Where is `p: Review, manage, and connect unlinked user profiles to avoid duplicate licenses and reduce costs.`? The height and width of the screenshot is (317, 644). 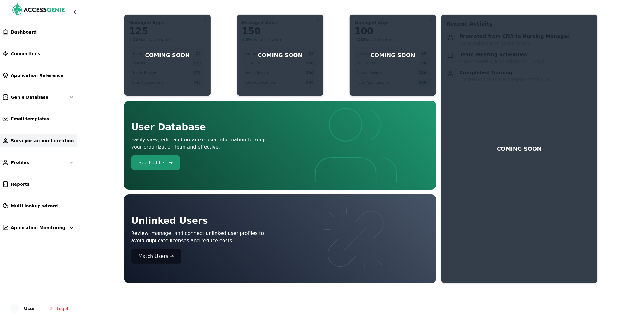 p: Review, manage, and connect unlinked user profiles to avoid duplicate licenses and reduce costs. is located at coordinates (204, 237).